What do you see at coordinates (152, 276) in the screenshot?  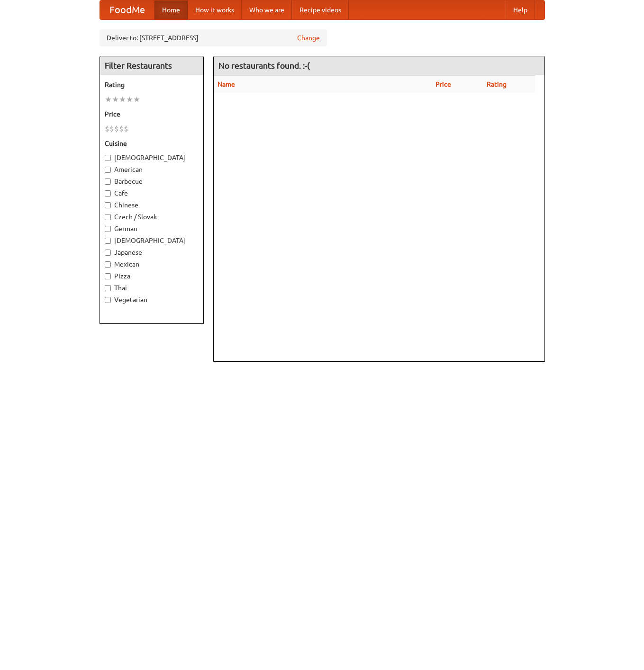 I see `label: Pizza` at bounding box center [152, 276].